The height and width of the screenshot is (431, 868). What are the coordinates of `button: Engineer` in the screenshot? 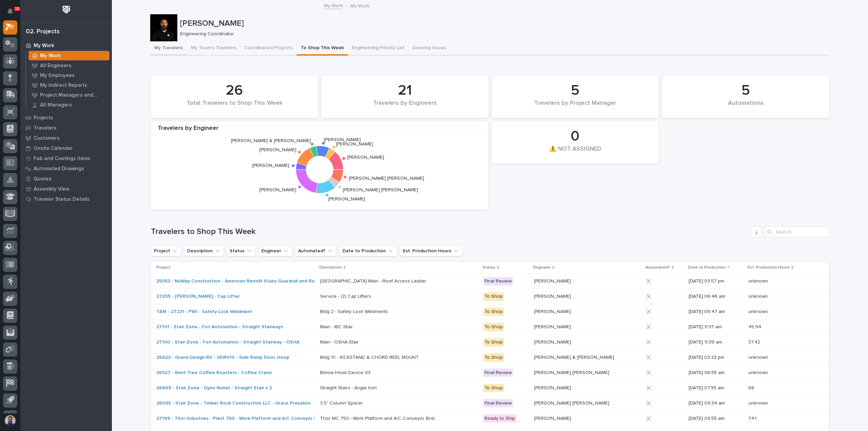 It's located at (275, 251).